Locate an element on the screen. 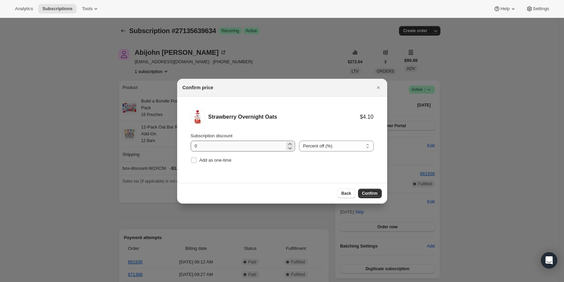  button: Subscriptions is located at coordinates (57, 9).